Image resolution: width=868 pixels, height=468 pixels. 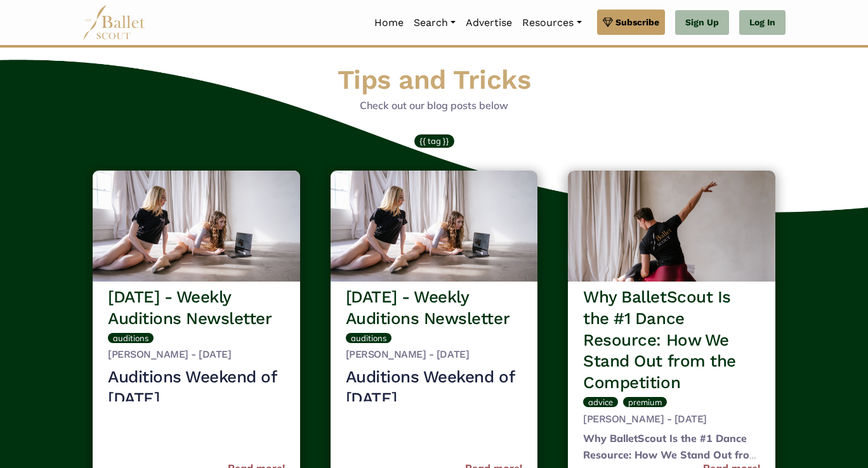 What do you see at coordinates (600, 403) in the screenshot?
I see `span: advice` at bounding box center [600, 403].